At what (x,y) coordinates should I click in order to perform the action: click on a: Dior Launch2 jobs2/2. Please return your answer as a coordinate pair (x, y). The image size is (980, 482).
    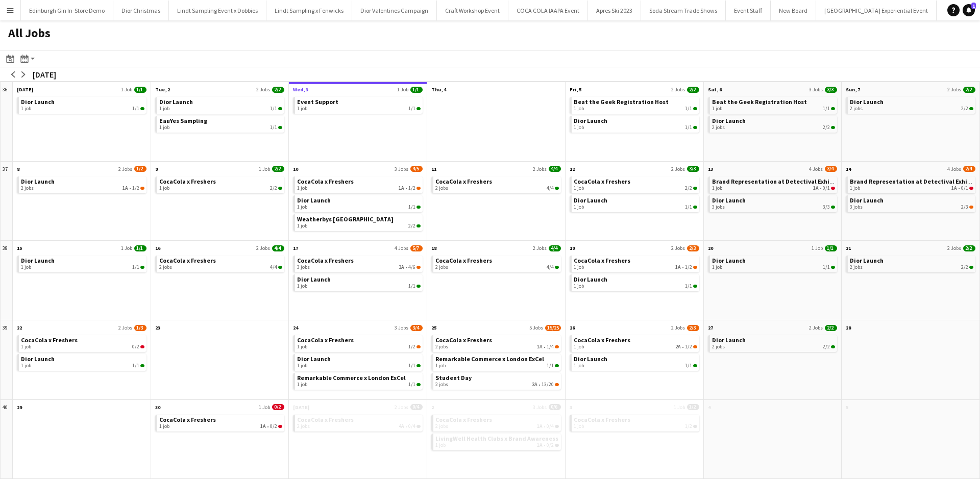
    Looking at the image, I should click on (912, 263).